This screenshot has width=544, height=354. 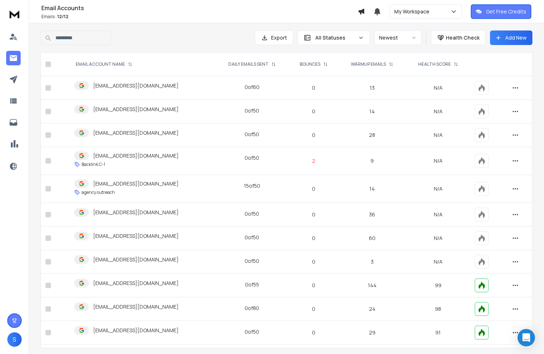 What do you see at coordinates (200, 8) in the screenshot?
I see `h1: Email Accounts` at bounding box center [200, 8].